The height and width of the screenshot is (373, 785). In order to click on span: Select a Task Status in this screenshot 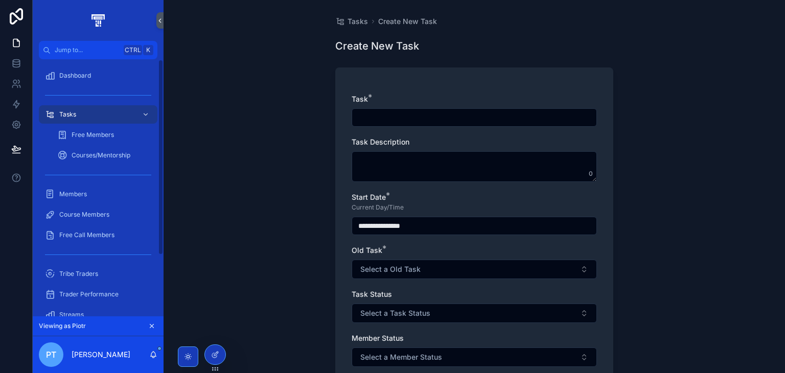, I will do `click(395, 313)`.